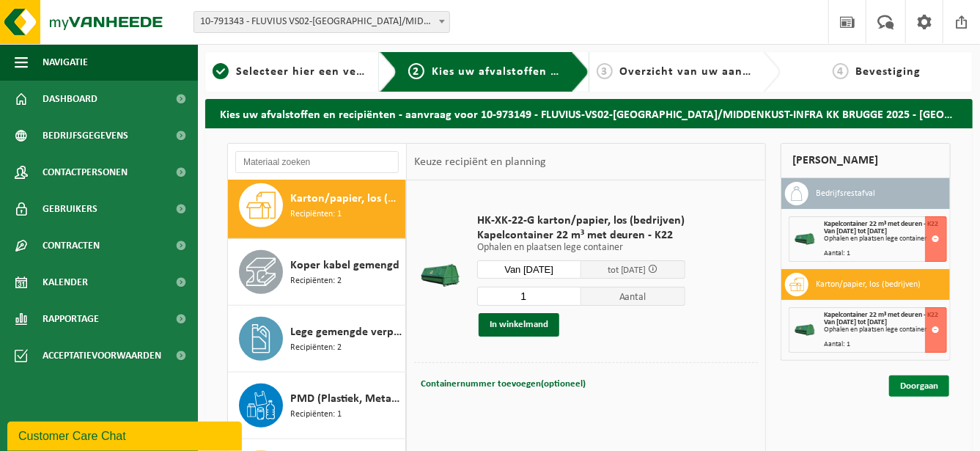 This screenshot has width=980, height=451. What do you see at coordinates (317, 272) in the screenshot?
I see `button: Koper kabel gemengd Recipiënten: 2` at bounding box center [317, 272].